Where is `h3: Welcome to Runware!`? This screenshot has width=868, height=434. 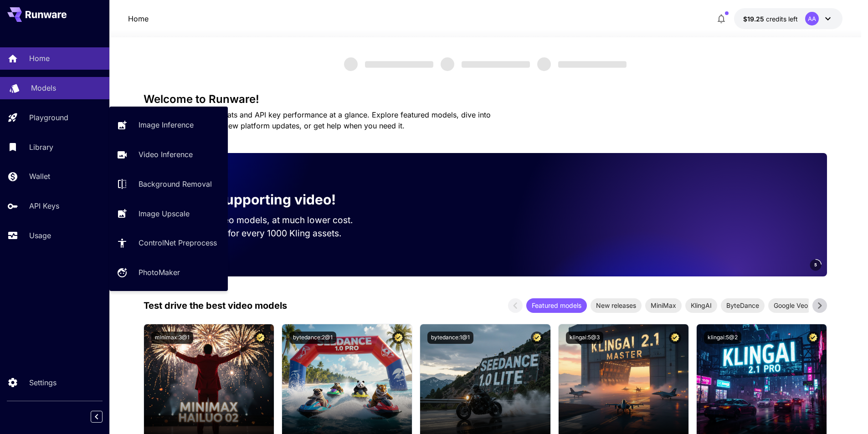
h3: Welcome to Runware! is located at coordinates (485, 99).